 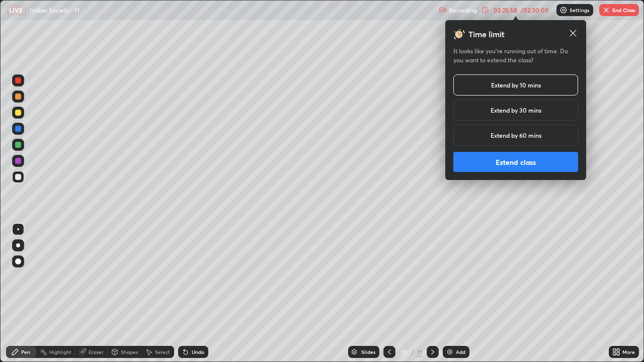 I want to click on div: Pen, so click(x=26, y=352).